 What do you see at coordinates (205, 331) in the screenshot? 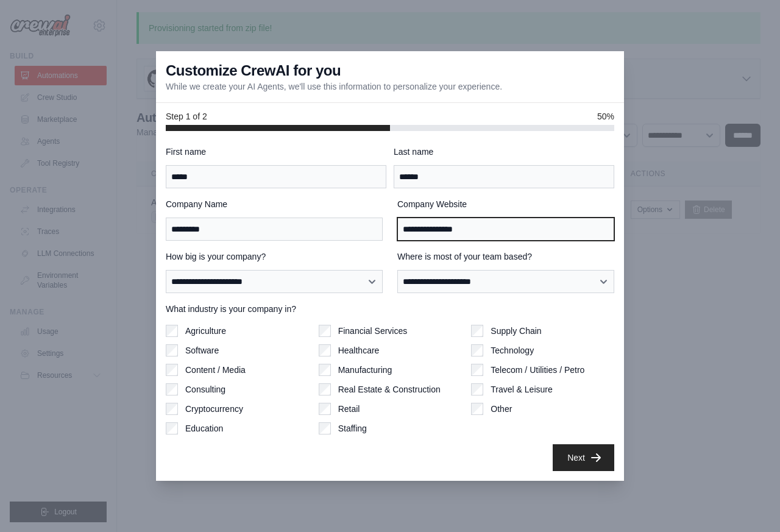
I see `label: Agriculture` at bounding box center [205, 331].